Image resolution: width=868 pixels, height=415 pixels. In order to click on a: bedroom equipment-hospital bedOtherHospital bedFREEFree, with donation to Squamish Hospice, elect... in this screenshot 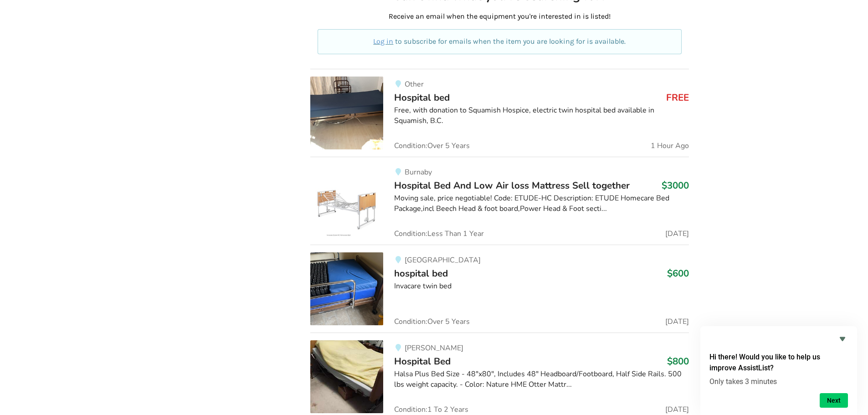, I will do `click(499, 112)`.